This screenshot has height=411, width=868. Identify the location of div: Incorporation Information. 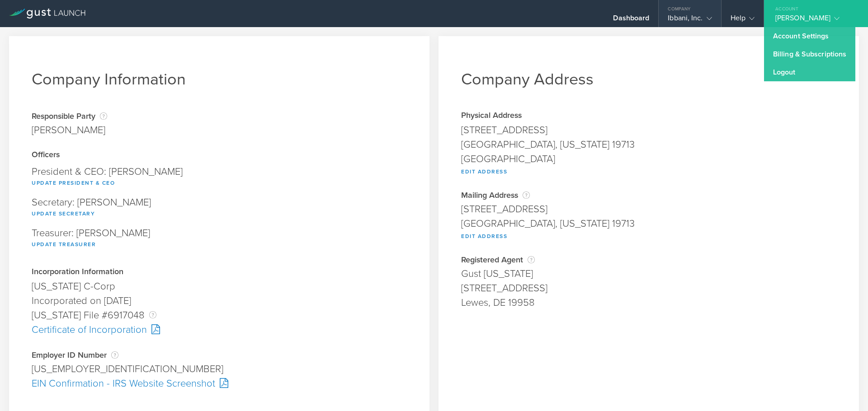
(219, 273).